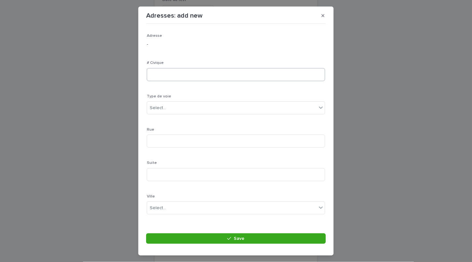 The height and width of the screenshot is (262, 472). Describe the element at coordinates (154, 36) in the screenshot. I see `span: Adresse` at that location.